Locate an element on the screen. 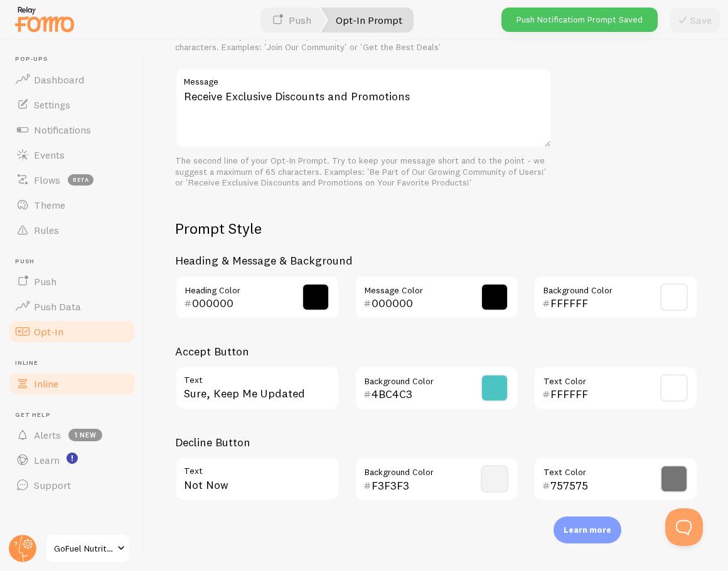 Image resolution: width=728 pixels, height=571 pixels. h3: Accept Button is located at coordinates (436, 351).